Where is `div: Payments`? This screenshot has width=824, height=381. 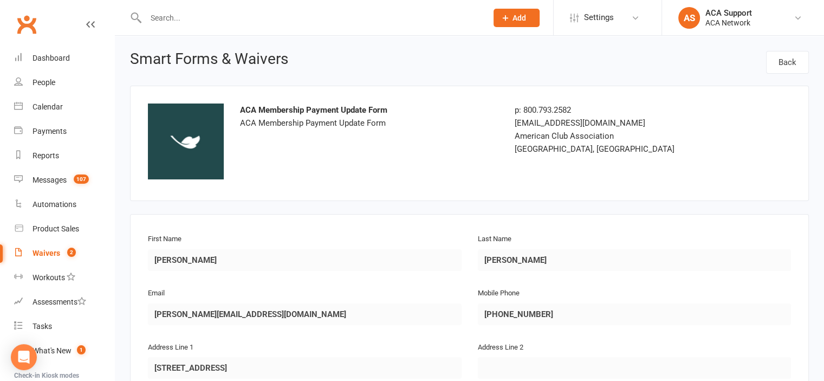
div: Payments is located at coordinates (49, 131).